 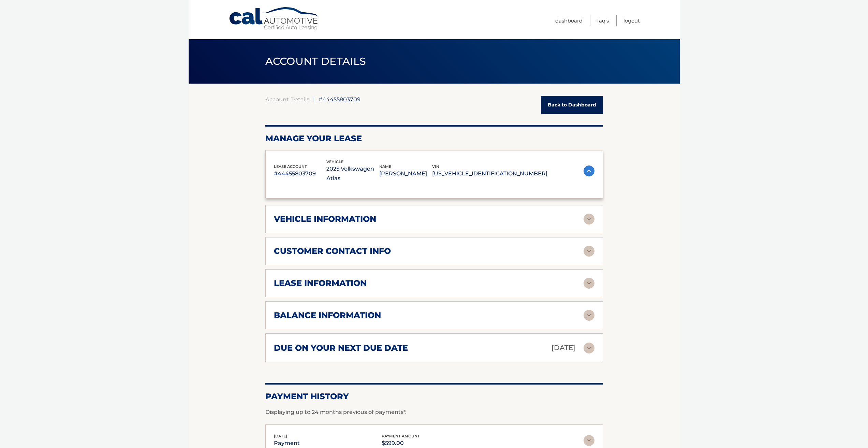 I want to click on p: #44455803709, so click(x=300, y=174).